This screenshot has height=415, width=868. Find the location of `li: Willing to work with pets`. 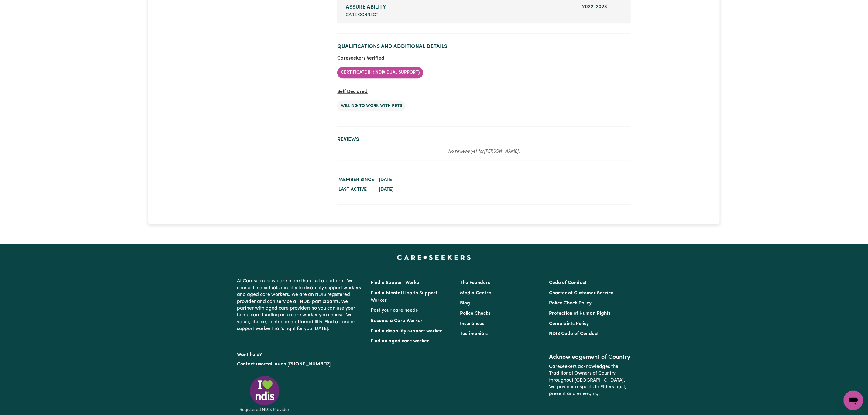

li: Willing to work with pets is located at coordinates (371, 106).